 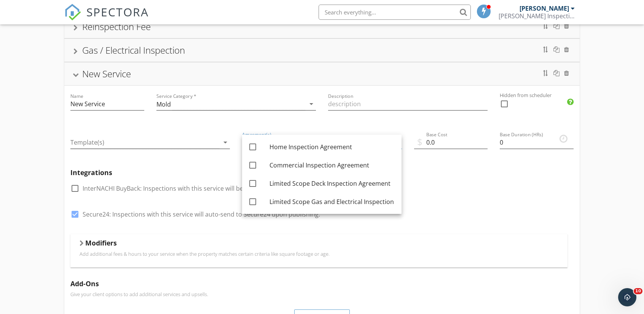 What do you see at coordinates (638, 291) in the screenshot?
I see `span: 10` at bounding box center [638, 291].